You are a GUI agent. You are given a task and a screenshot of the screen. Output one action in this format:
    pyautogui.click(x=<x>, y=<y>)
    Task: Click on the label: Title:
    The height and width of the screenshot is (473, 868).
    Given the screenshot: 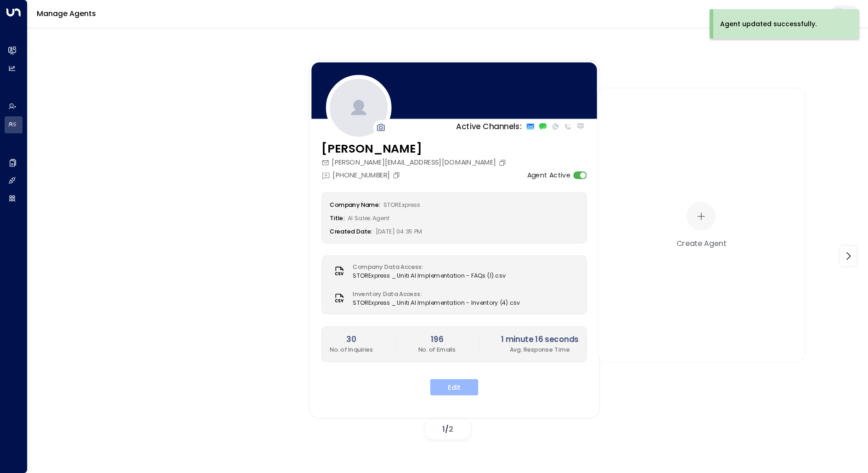 What is the action you would take?
    pyautogui.click(x=337, y=218)
    